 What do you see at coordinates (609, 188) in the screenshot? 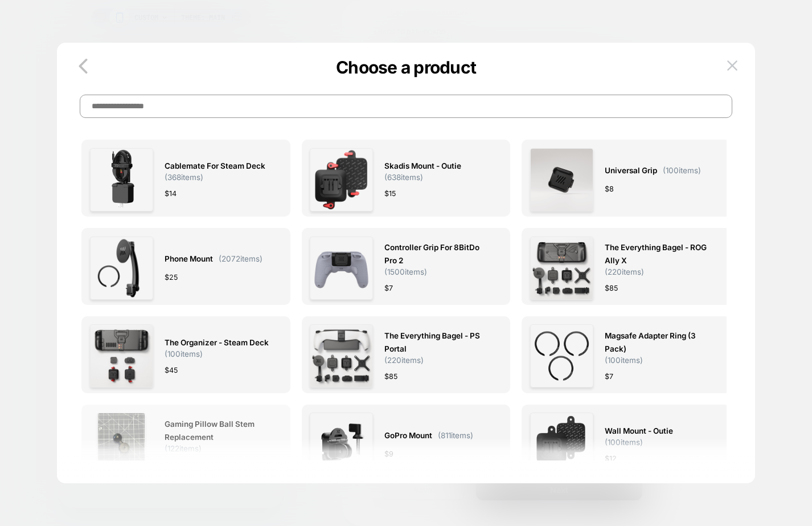
I see `span: $ 8` at bounding box center [609, 188].